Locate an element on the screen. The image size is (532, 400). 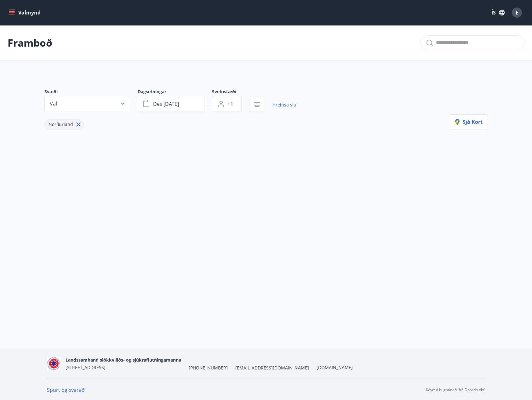
img: 5co5o51sp293wvT0tSE6jRQ7d6JbxoluH3ek357x.png is located at coordinates (53, 364).